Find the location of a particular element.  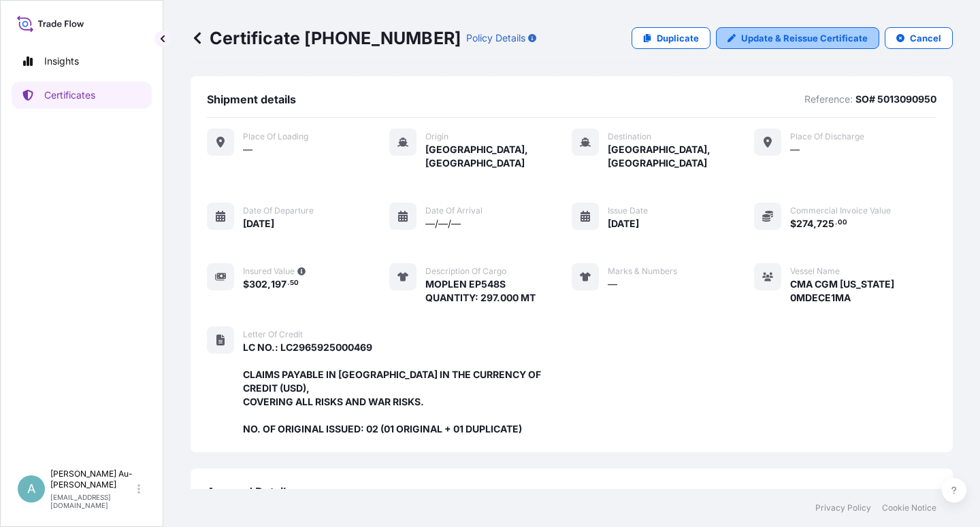

span: Marks & Numbers is located at coordinates (642, 271).